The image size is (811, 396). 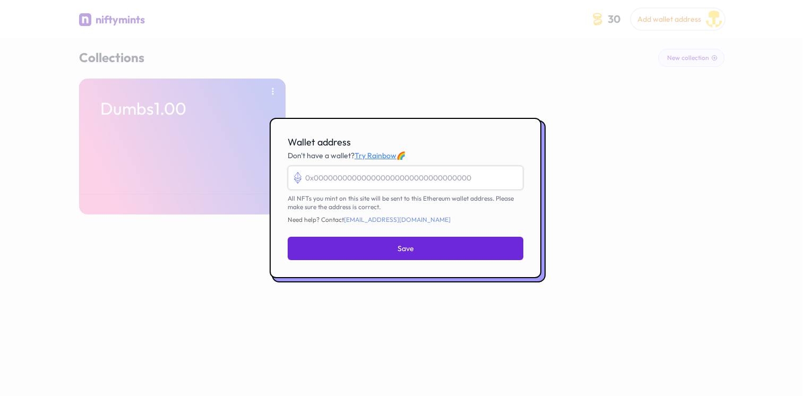 I want to click on input: 0x000000000000000000000000000000000, so click(x=406, y=178).